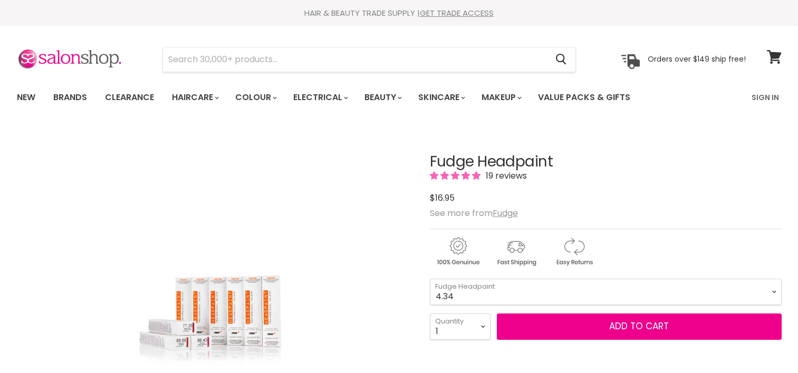  What do you see at coordinates (195, 98) in the screenshot?
I see `a: Haircare` at bounding box center [195, 98].